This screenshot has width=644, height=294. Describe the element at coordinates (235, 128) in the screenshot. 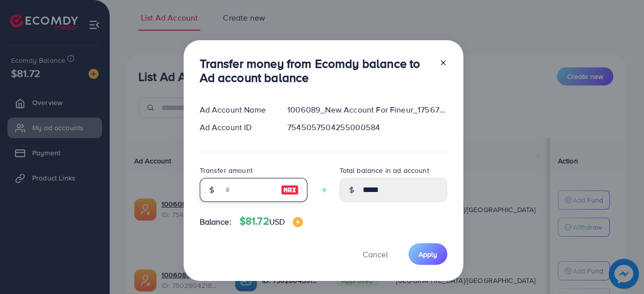

I see `div: Ad Account ID` at that location.